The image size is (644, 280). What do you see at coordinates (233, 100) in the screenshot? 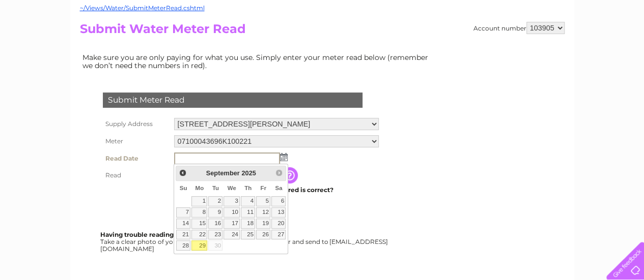
I see `div: Submit Meter Read` at bounding box center [233, 100].